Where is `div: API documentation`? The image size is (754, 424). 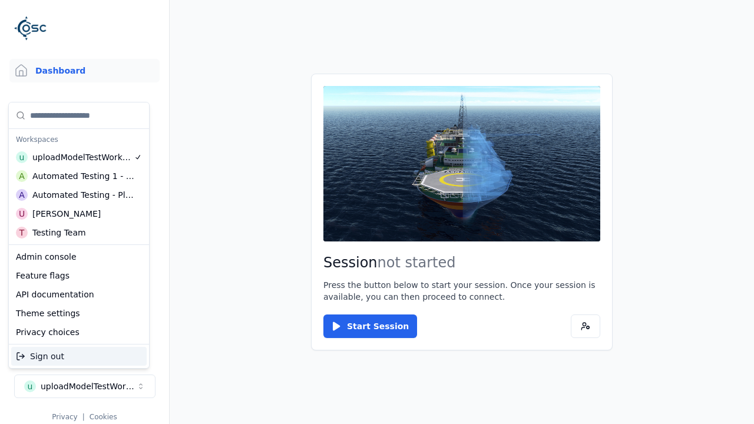
div: API documentation is located at coordinates (79, 294).